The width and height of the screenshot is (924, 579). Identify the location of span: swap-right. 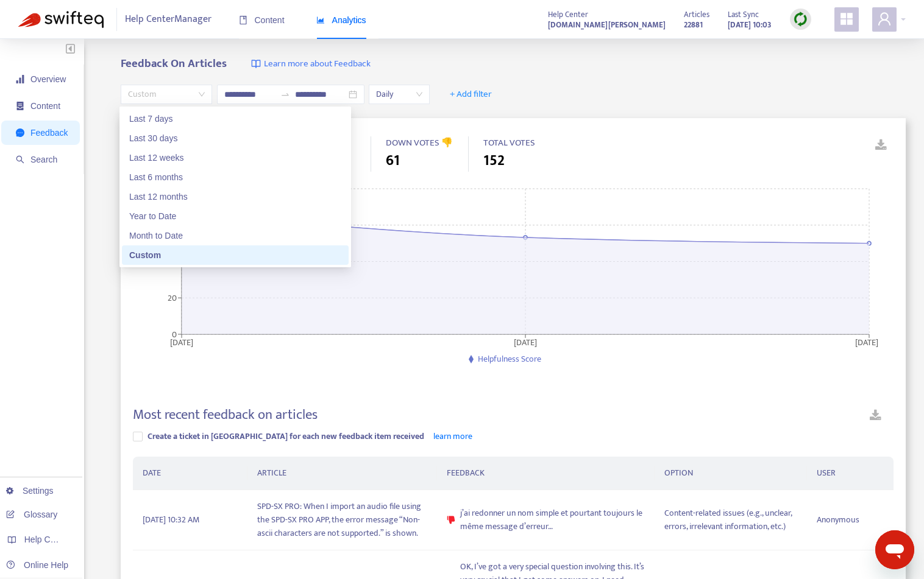
(285, 95).